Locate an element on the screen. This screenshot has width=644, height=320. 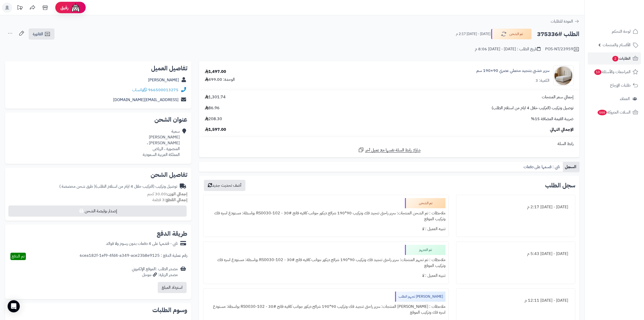
a: الطلبات2 is located at coordinates (614, 59).